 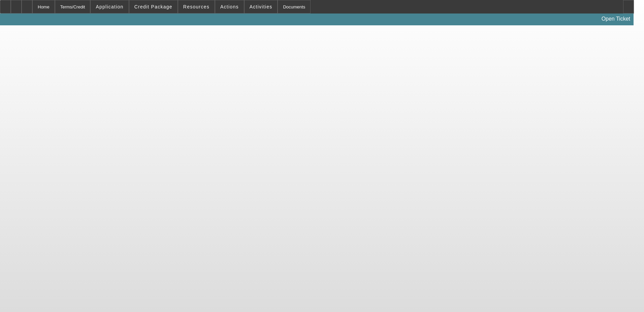 I want to click on span: Resources, so click(x=196, y=6).